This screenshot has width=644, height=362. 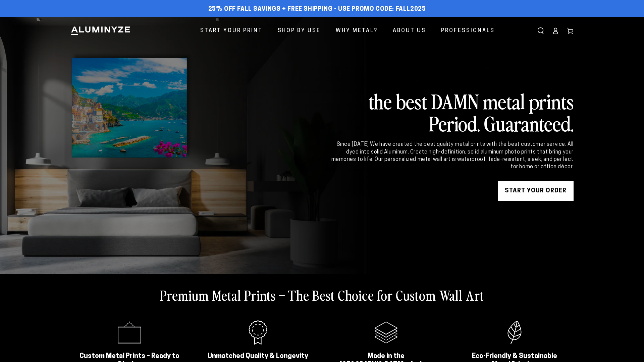 What do you see at coordinates (409, 31) in the screenshot?
I see `span: About Us` at bounding box center [409, 31].